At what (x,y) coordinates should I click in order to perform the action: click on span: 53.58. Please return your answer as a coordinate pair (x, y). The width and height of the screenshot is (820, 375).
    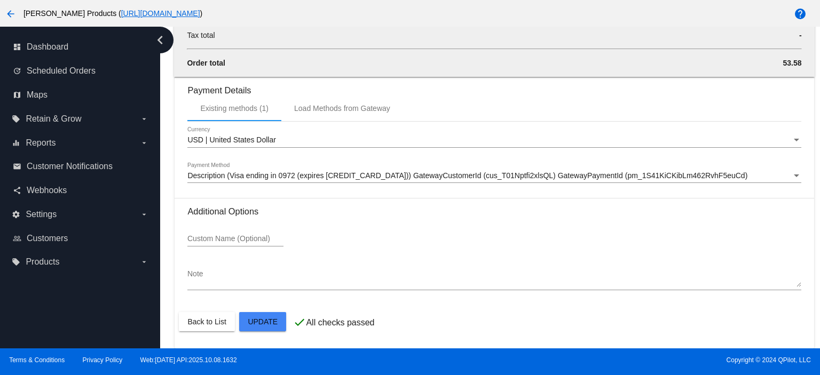
    Looking at the image, I should click on (793, 63).